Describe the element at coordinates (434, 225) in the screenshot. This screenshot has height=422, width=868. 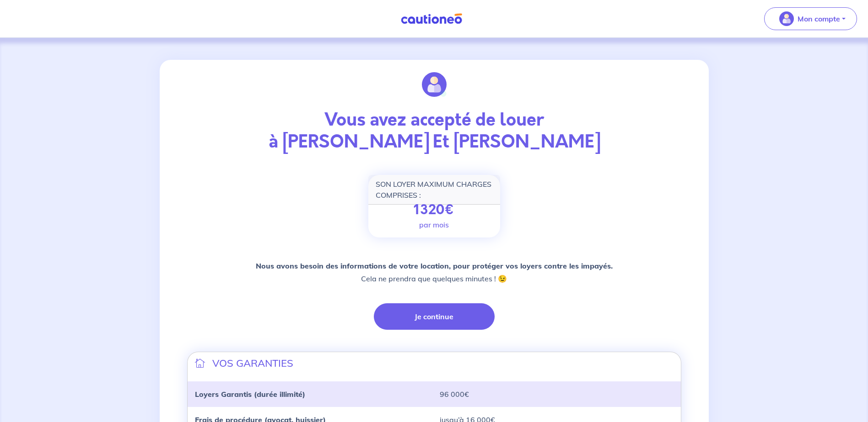
I see `p: par mois` at that location.